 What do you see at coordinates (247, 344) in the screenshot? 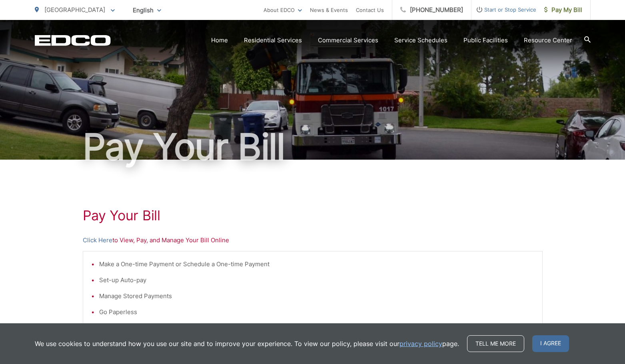
I see `p: We use cookies to understand how you use our site and to improve your experience. To view our pol...` at bounding box center [247, 344].